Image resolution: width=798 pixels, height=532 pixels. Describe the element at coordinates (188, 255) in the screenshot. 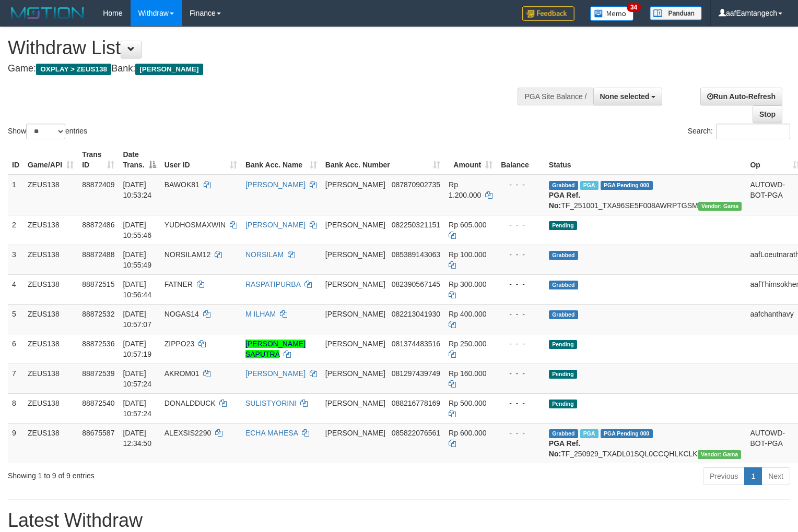

I see `span: NORSILAM12` at that location.